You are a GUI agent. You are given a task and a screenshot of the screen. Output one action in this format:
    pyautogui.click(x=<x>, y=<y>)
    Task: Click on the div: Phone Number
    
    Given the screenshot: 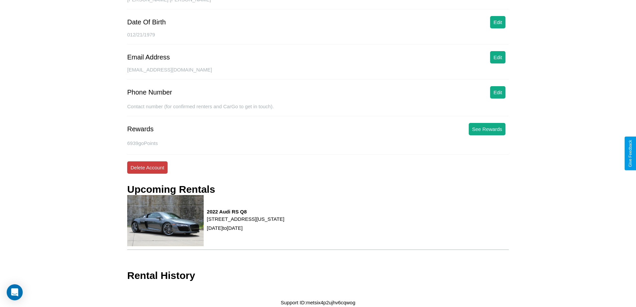 What is the action you would take?
    pyautogui.click(x=150, y=92)
    